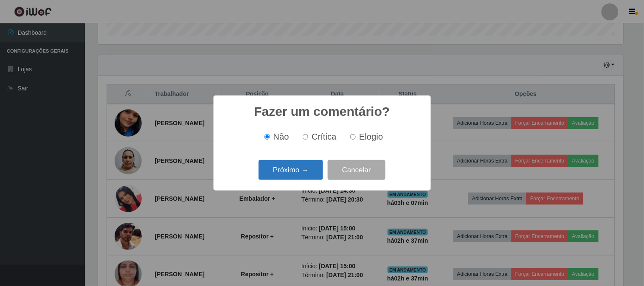 The width and height of the screenshot is (644, 286). I want to click on span: Crítica, so click(324, 136).